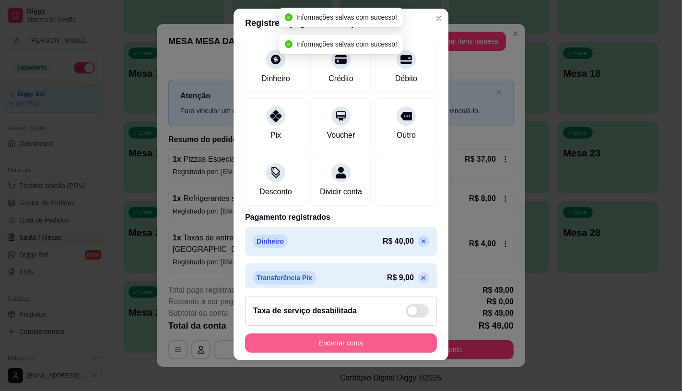 This screenshot has width=682, height=391. I want to click on p: R$ 40,00, so click(398, 241).